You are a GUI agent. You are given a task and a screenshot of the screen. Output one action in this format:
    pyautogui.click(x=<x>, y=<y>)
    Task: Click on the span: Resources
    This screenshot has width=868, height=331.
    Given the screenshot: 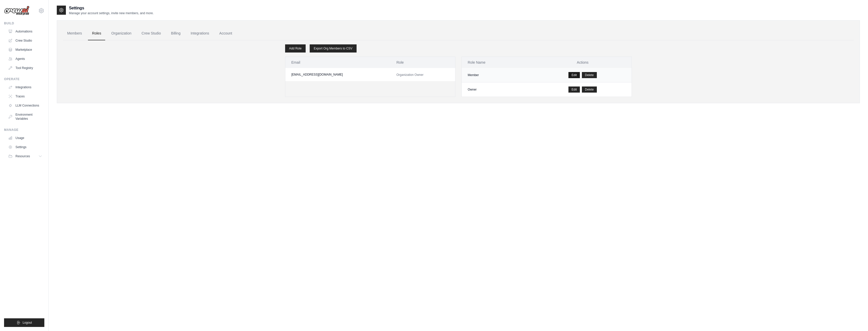 What is the action you would take?
    pyautogui.click(x=22, y=156)
    